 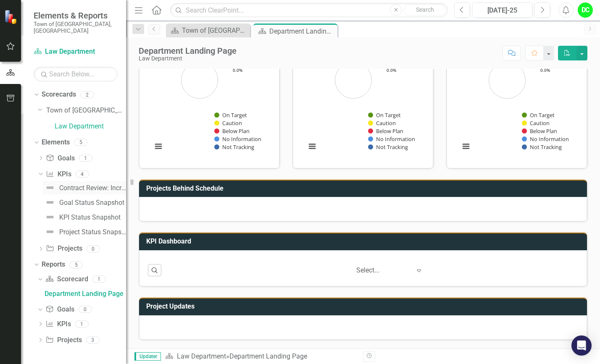 What do you see at coordinates (55, 142) in the screenshot?
I see `a: Elements` at bounding box center [55, 142].